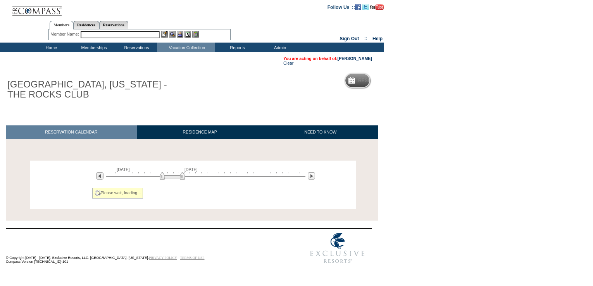 The image size is (593, 286). I want to click on a: Become our fan on Facebook, so click(358, 7).